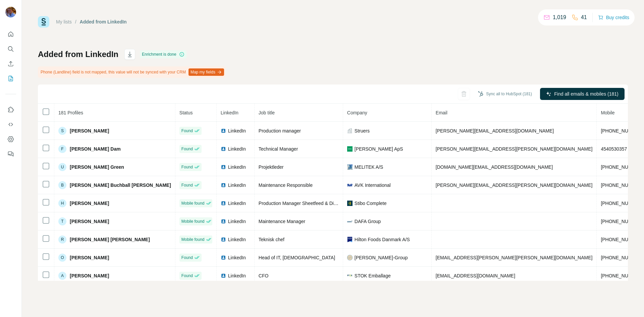  What do you see at coordinates (78, 54) in the screenshot?
I see `h1: Added from LinkedIn` at bounding box center [78, 54].